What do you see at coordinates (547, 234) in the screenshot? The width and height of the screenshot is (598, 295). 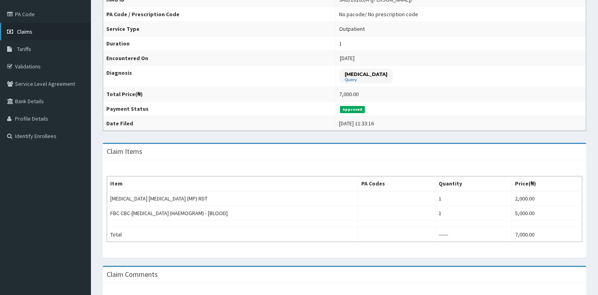 I see `td: 7,000.00` at bounding box center [547, 234].